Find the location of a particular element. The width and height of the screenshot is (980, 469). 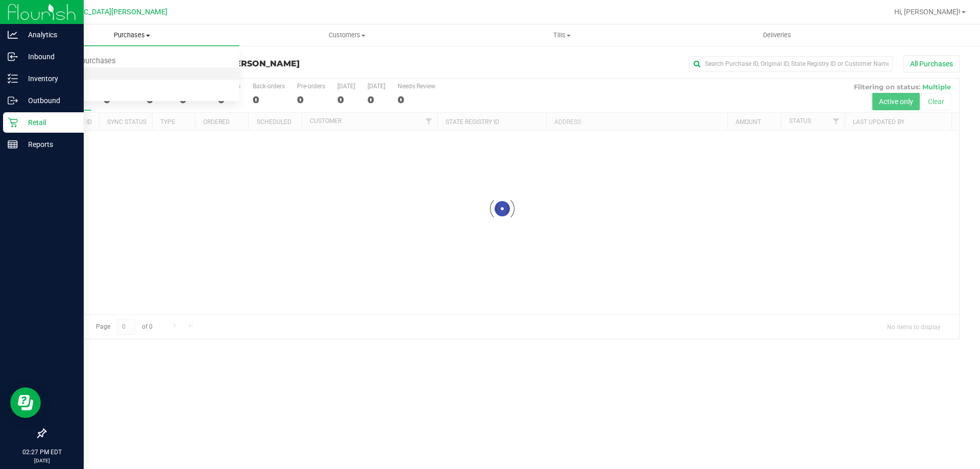

a: Tills is located at coordinates (562, 35).